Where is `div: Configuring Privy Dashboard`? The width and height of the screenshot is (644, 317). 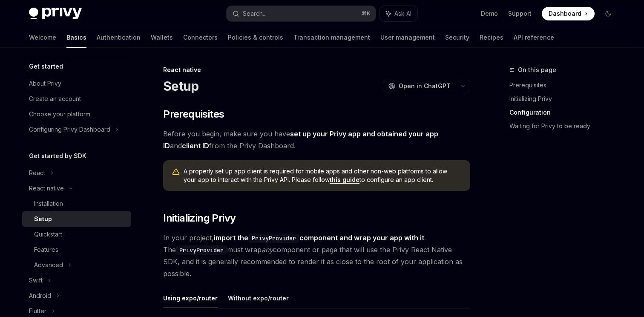 div: Configuring Privy Dashboard is located at coordinates (70, 129).